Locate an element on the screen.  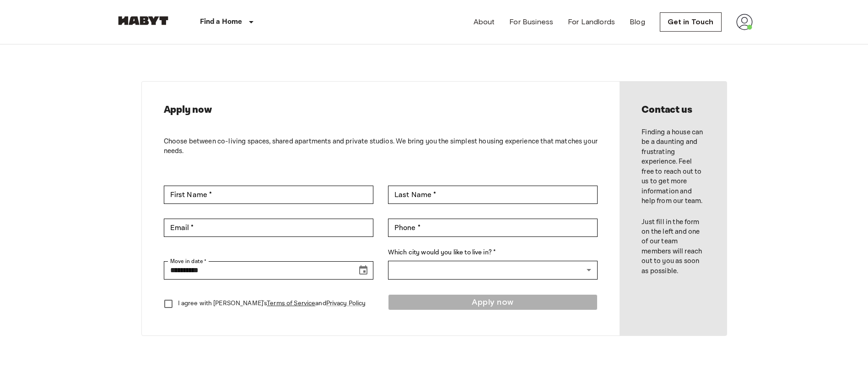
img: Habyt is located at coordinates (143, 21).